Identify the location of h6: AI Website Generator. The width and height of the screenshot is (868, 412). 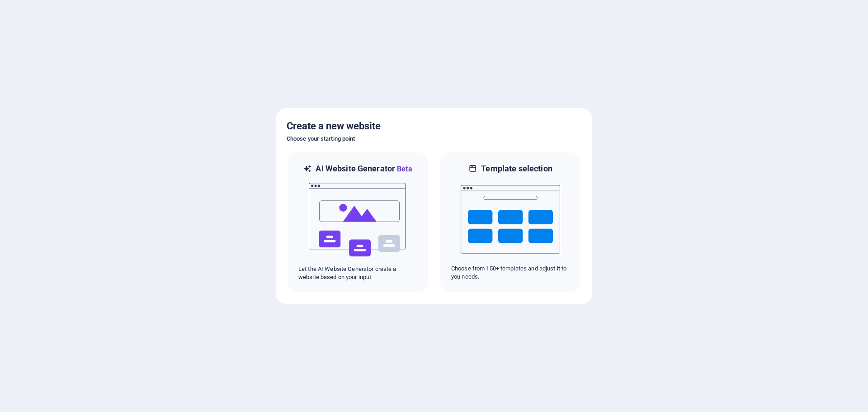
(363, 169).